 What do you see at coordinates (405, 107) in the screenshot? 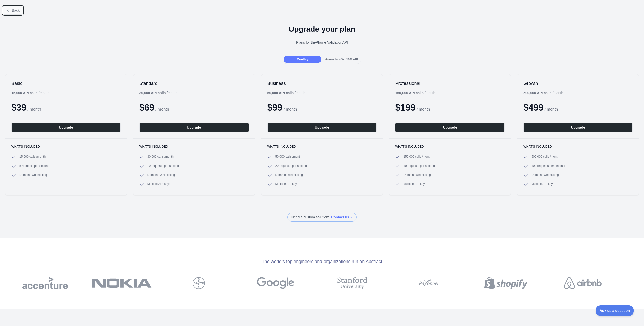
I see `span: $ 199` at bounding box center [405, 107].